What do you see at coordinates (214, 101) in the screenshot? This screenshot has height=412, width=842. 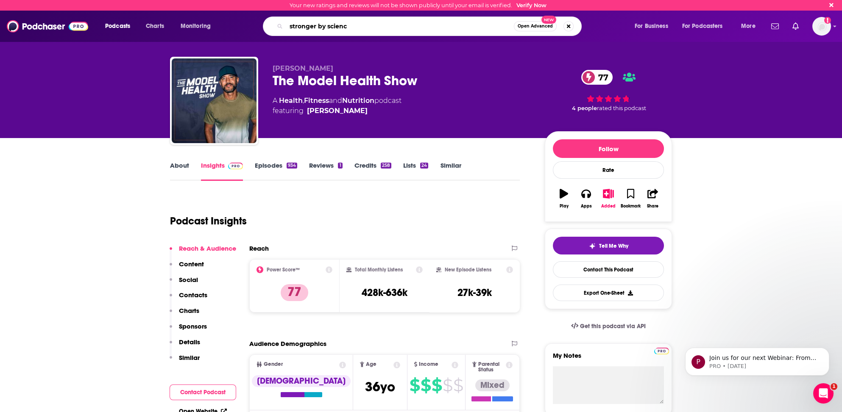 I see `a: The Model Health Show` at bounding box center [214, 101].